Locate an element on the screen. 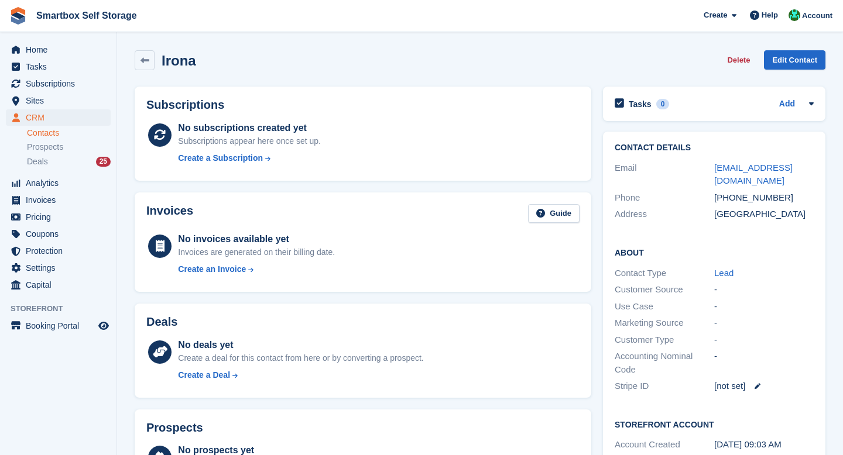 The height and width of the screenshot is (455, 843). span: CRM is located at coordinates (61, 118).